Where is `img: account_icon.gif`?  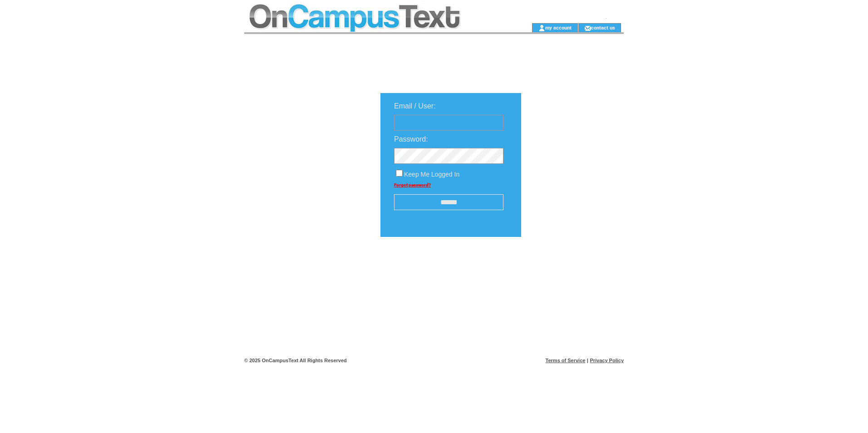 img: account_icon.gif is located at coordinates (541, 28).